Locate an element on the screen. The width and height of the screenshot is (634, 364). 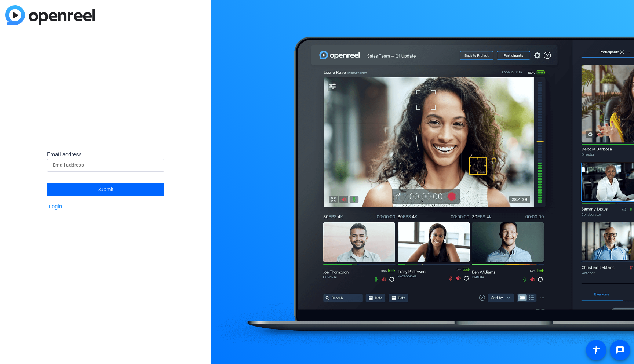
mat-icon: message is located at coordinates (620, 350).